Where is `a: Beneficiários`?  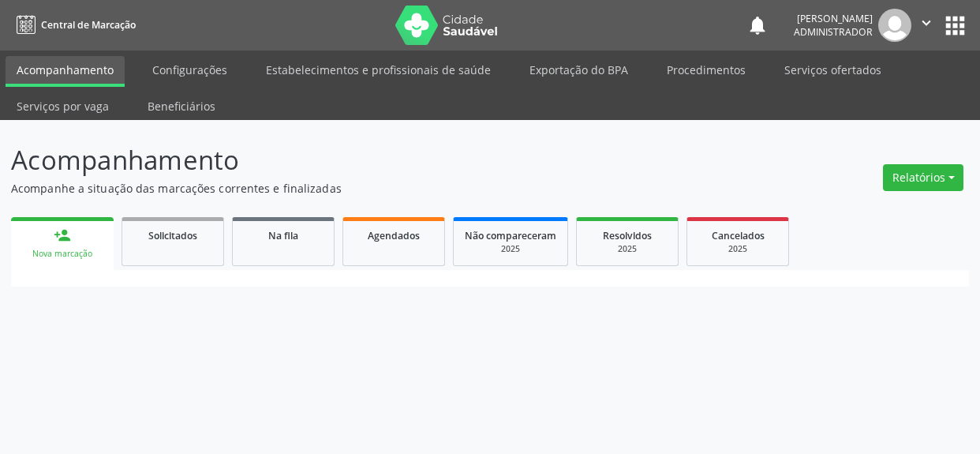 a: Beneficiários is located at coordinates (181, 106).